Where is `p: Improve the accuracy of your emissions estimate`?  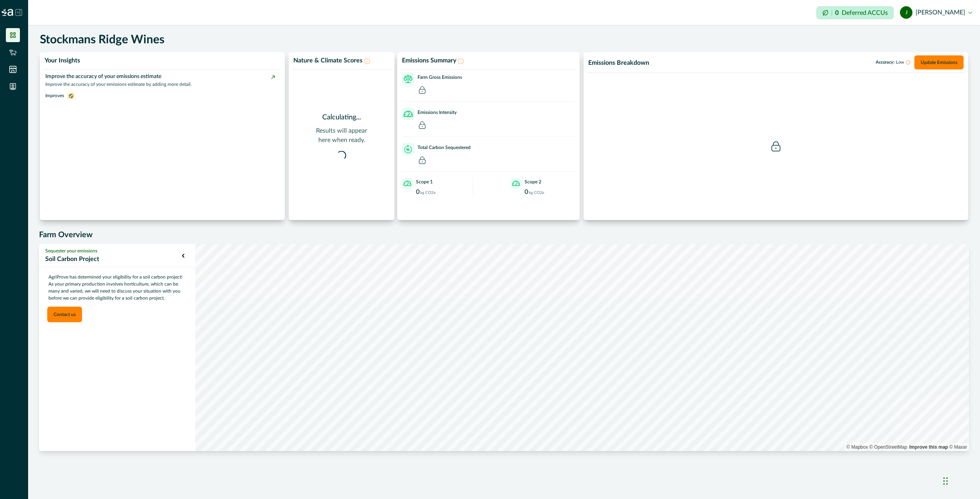 p: Improve the accuracy of your emissions estimate is located at coordinates (160, 76).